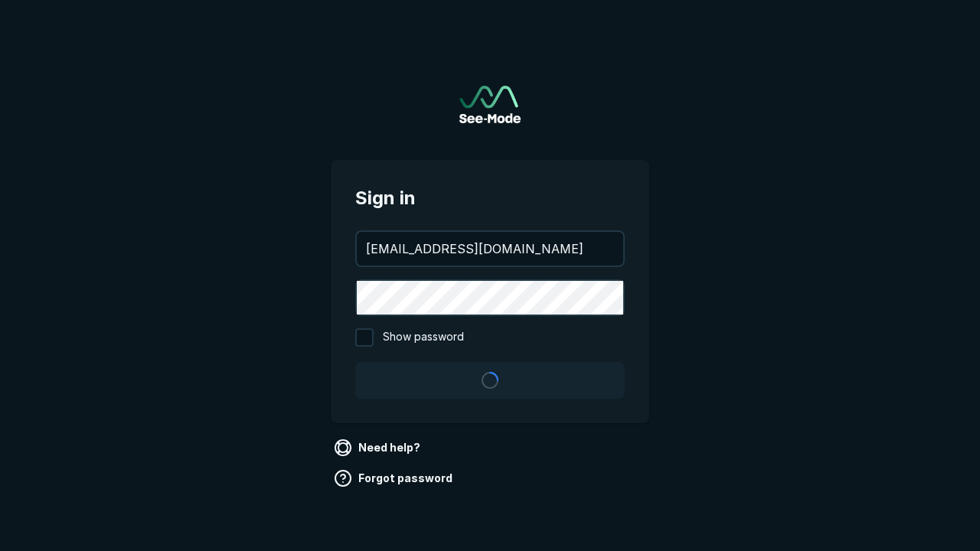  I want to click on a: Need help?, so click(378, 448).